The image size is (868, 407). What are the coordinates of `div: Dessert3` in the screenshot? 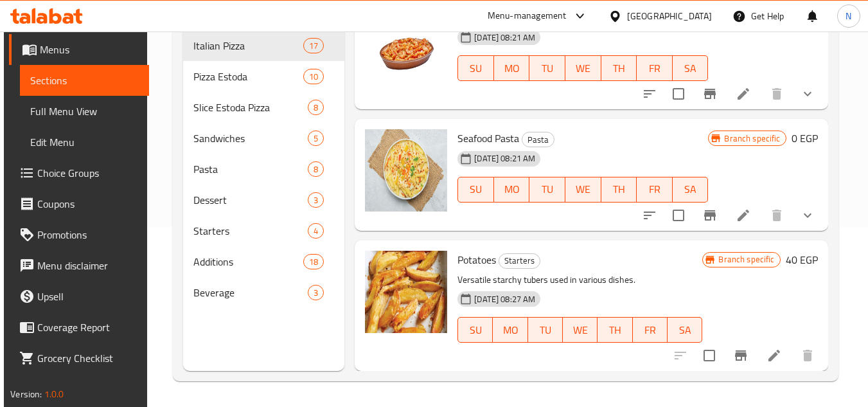 It's located at (263, 200).